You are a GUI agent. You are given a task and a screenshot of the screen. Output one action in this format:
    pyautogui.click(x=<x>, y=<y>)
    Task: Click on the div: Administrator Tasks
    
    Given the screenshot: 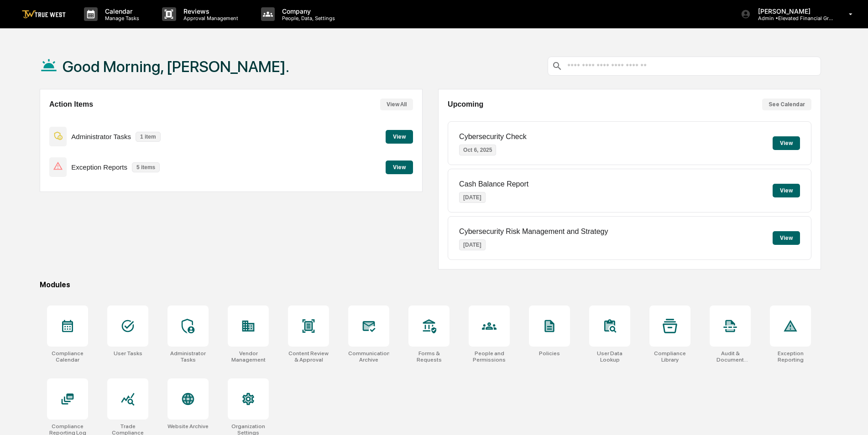 What is the action you would take?
    pyautogui.click(x=188, y=357)
    